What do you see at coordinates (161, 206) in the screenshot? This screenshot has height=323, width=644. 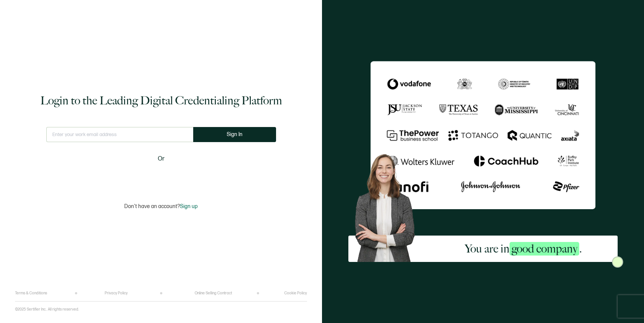 I see `p: Don't have an account?` at bounding box center [161, 206].